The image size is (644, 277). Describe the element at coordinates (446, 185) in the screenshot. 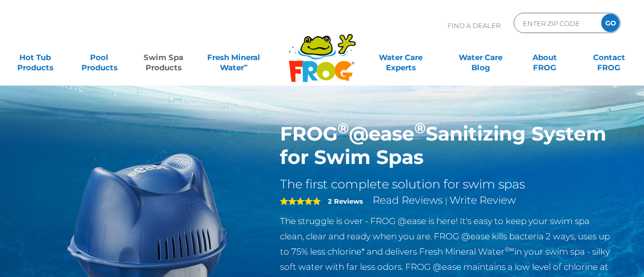

I see `h2: The first complete solution for swim spas` at that location.